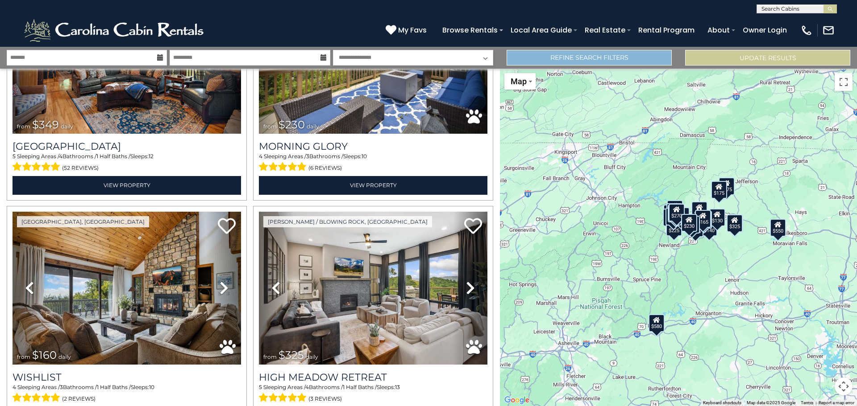  Describe the element at coordinates (828, 30) in the screenshot. I see `img: mail-regular-white.png` at that location.